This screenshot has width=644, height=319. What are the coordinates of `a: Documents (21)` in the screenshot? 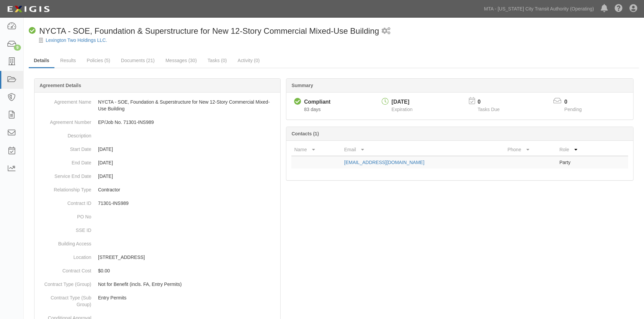 It's located at (138, 61).